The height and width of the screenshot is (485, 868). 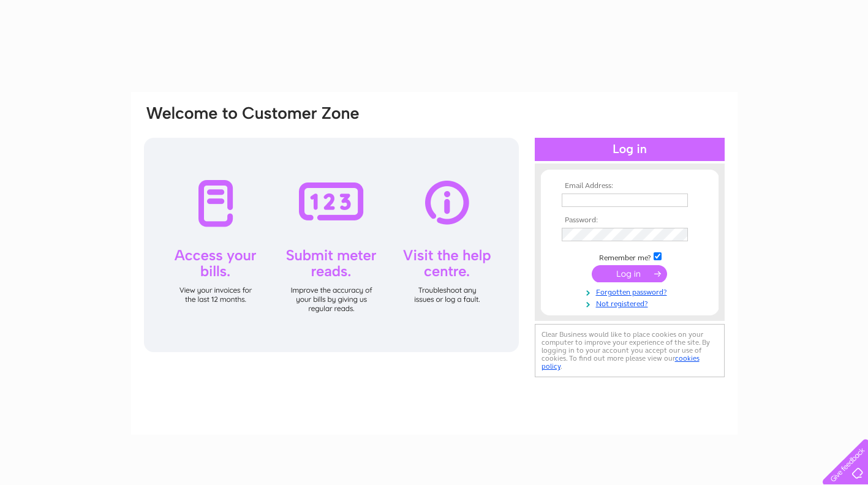 I want to click on input: Submit, so click(x=629, y=274).